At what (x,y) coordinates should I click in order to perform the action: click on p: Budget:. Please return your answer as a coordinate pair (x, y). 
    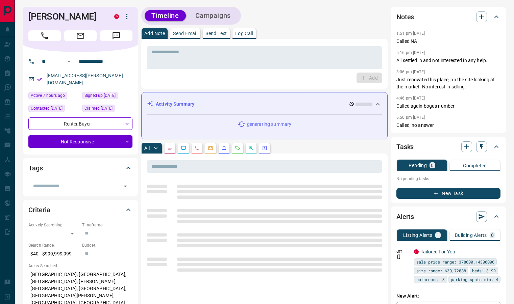
    Looking at the image, I should click on (107, 246).